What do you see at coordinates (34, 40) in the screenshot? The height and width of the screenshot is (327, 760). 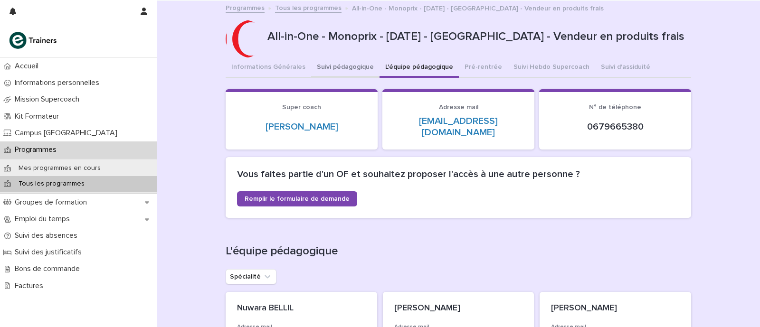 I see `img: K0CqGN7SDeD6s4JG8KQk` at bounding box center [34, 40].